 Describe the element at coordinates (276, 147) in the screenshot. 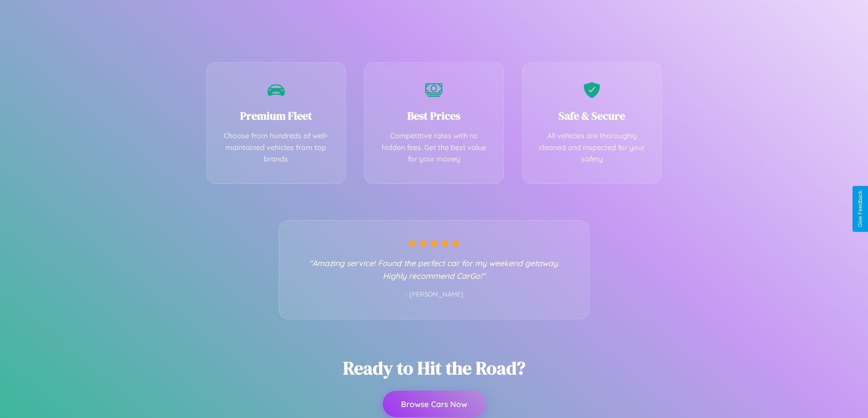

I see `p: Choose from hundreds of well-maintained vehicles from top brands` at that location.